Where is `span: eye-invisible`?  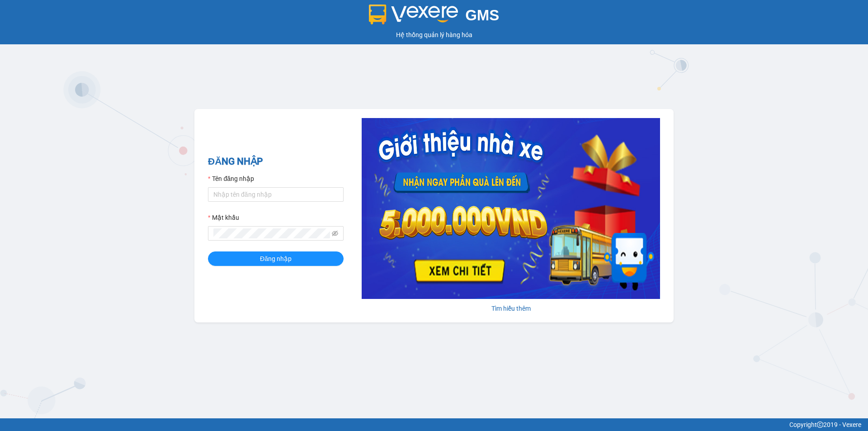
span: eye-invisible is located at coordinates (335, 233).